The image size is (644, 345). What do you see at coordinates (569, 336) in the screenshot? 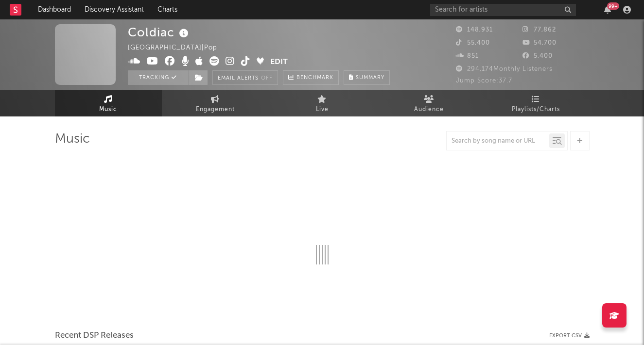
I see `button: Export CSV` at bounding box center [569, 336].